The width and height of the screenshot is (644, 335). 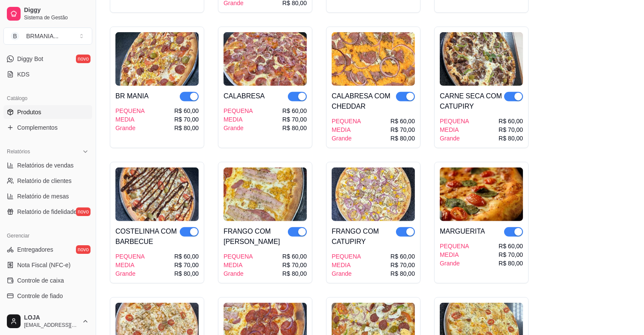 What do you see at coordinates (44, 265) in the screenshot?
I see `span: Nota Fiscal (NFC-e)` at bounding box center [44, 265].